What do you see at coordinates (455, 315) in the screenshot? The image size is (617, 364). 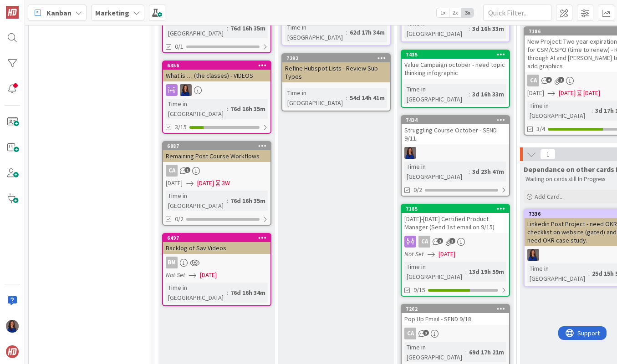 I see `div: 7262Pop Up Email - SEND 9/18` at bounding box center [455, 315].